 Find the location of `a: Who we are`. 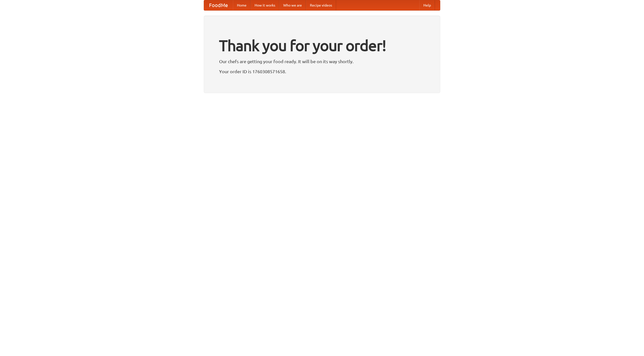

a: Who we are is located at coordinates (293, 5).